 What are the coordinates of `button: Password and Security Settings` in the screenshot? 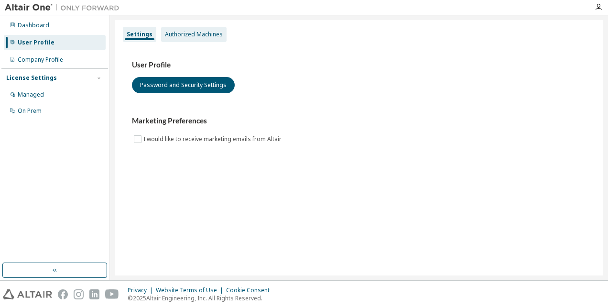 It's located at (183, 85).